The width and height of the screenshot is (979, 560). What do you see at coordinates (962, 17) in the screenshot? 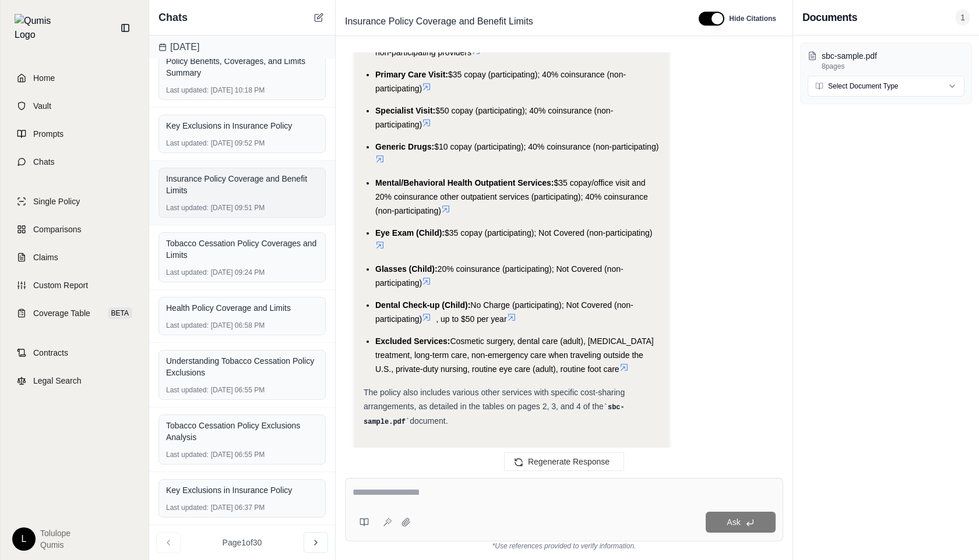
I see `span: 1` at bounding box center [962, 17].